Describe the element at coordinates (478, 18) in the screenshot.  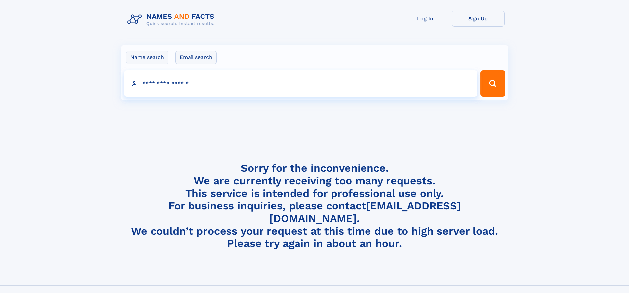
I see `a: Sign Up` at that location.